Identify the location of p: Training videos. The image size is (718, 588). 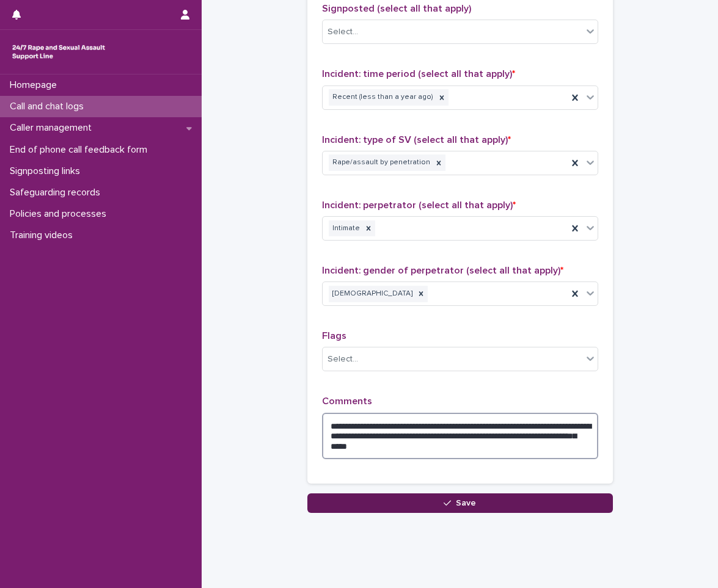
(44, 235).